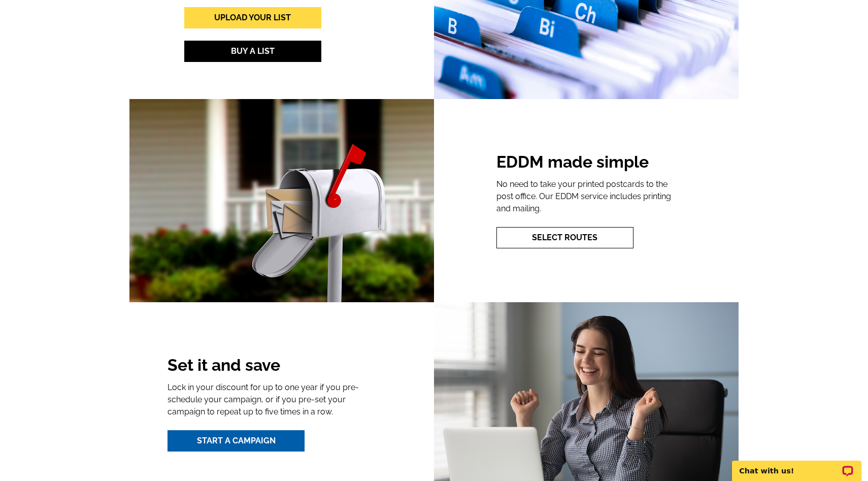 The width and height of the screenshot is (868, 481). Describe the element at coordinates (586, 196) in the screenshot. I see `p: No need to take your printed postcards to the post office. Our EDDM service includes printing and...` at that location.